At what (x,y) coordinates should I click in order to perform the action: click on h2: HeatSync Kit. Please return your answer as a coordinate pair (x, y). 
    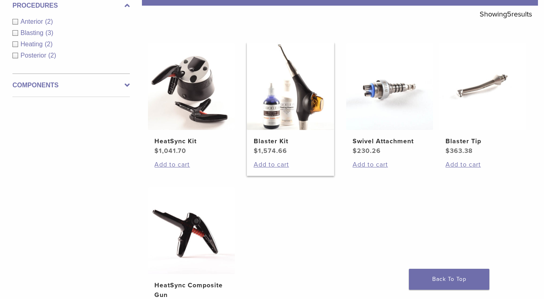
    Looking at the image, I should click on (191, 141).